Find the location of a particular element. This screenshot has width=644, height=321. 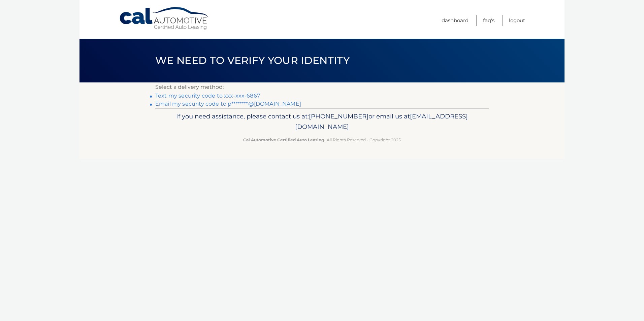

span: We need to verify your identity is located at coordinates (252, 60).